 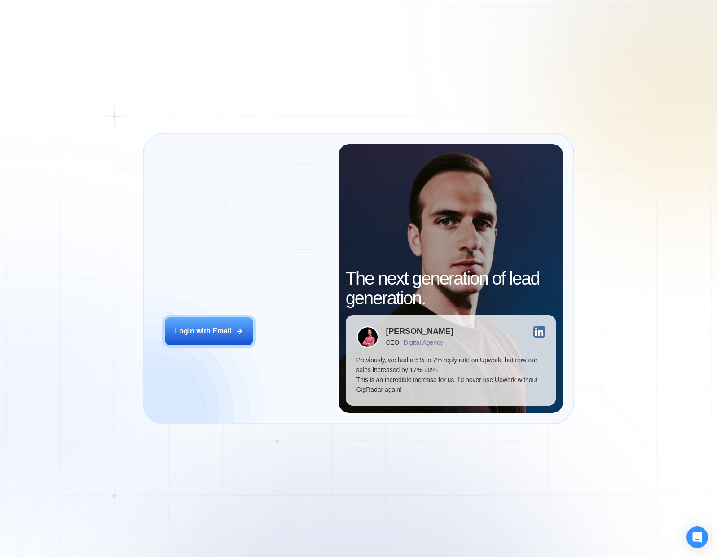 I want to click on div: CEO, so click(x=392, y=343).